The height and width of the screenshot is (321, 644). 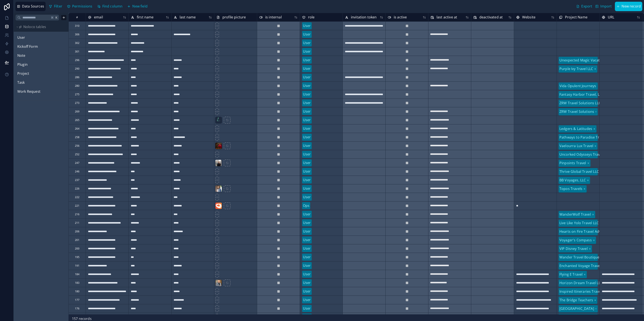 What do you see at coordinates (35, 92) in the screenshot?
I see `a: Work Request` at bounding box center [35, 92].